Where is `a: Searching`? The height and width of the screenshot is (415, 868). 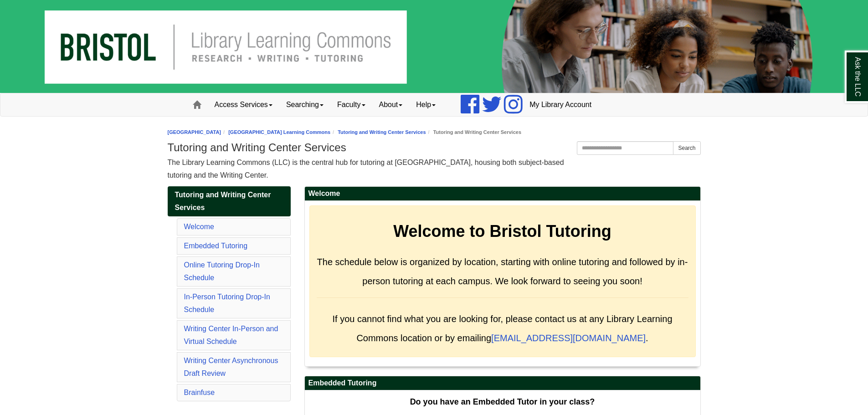 a: Searching is located at coordinates (305, 105).